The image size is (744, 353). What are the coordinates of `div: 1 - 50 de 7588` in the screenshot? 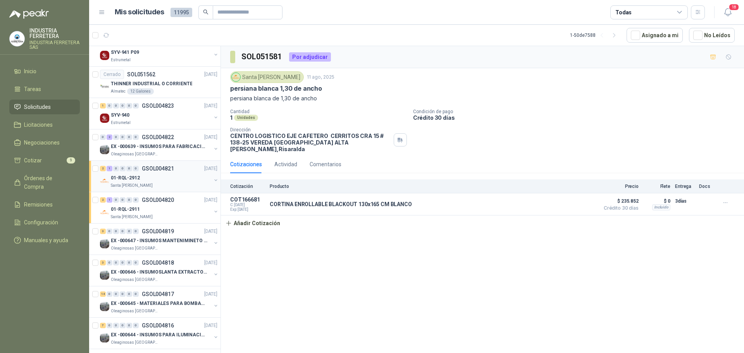 It's located at (595, 35).